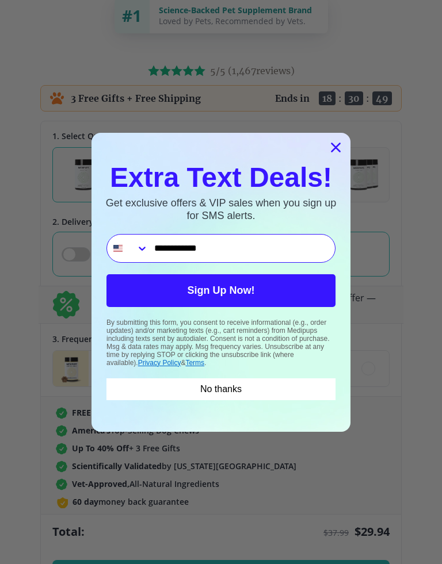  Describe the element at coordinates (159, 363) in the screenshot. I see `a: Privacy Policy` at that location.